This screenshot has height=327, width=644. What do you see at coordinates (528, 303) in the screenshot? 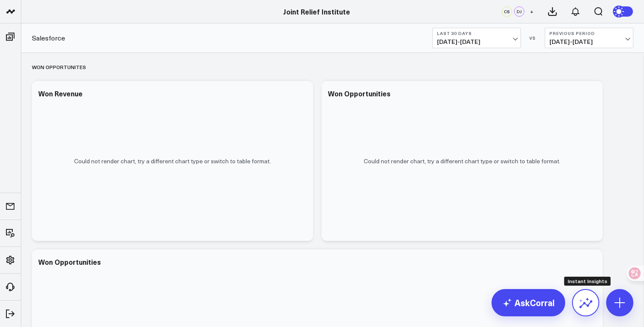
I see `a: AskCorral` at bounding box center [528, 303].